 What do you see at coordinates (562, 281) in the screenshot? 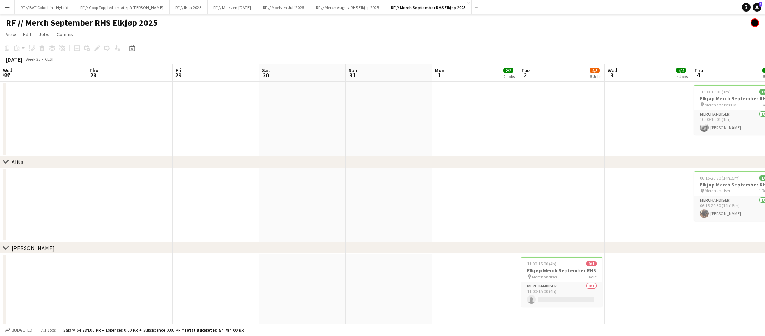
I see `app-job-card: 11:00-15:00 (4h)0/1Elkjøp Merch September RHS Merchandiser1 RoleMerchandiser0/111:00-15:00 (4h)` at bounding box center [562, 281].